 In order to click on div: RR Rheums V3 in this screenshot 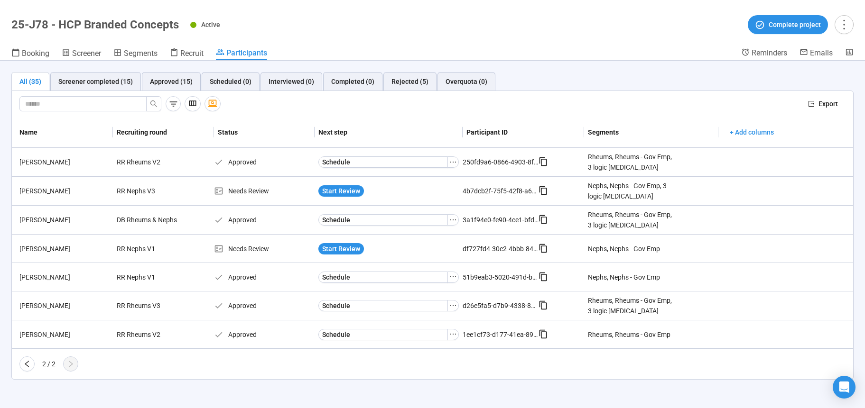, I will do `click(148, 306)`.